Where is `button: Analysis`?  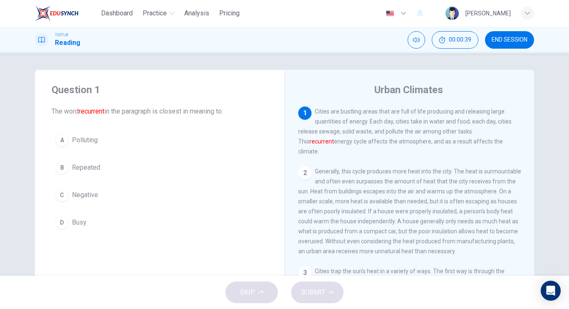 button: Analysis is located at coordinates (197, 13).